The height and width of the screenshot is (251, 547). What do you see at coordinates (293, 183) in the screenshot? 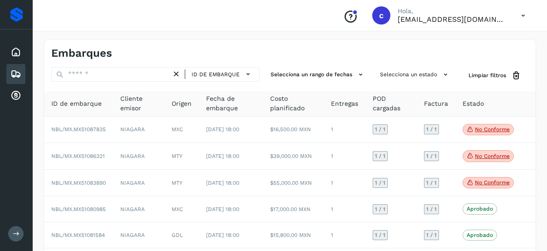
I see `td: $55,000.00 MXN` at bounding box center [293, 183].